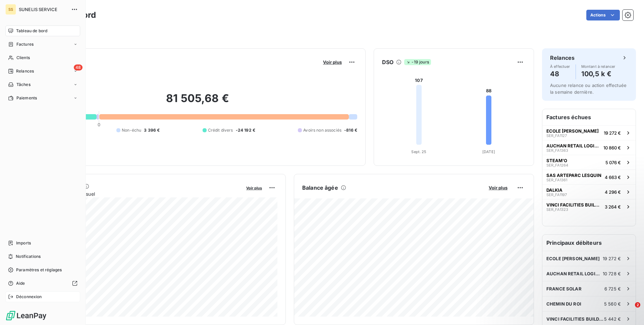 The image size is (644, 325). What do you see at coordinates (562, 58) in the screenshot?
I see `h6: Relances` at bounding box center [562, 58].